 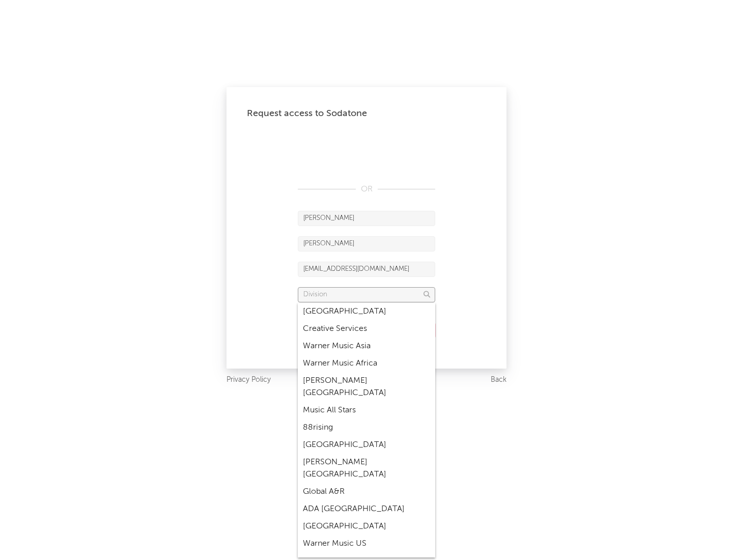 I want to click on a: Back, so click(x=499, y=380).